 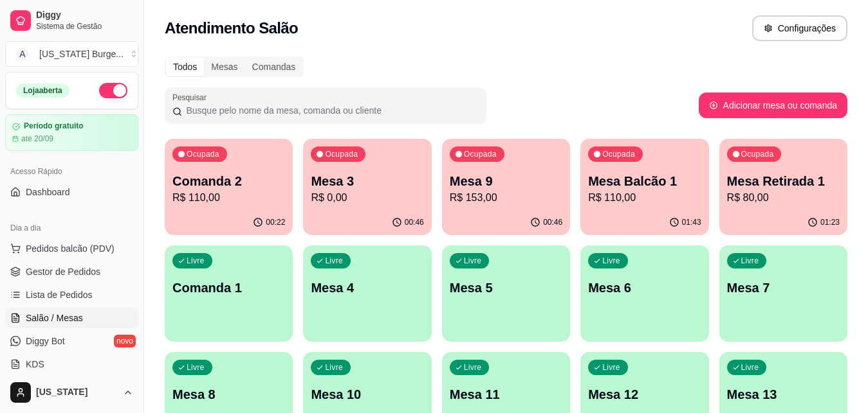 I want to click on p: Mesa 9, so click(x=506, y=181).